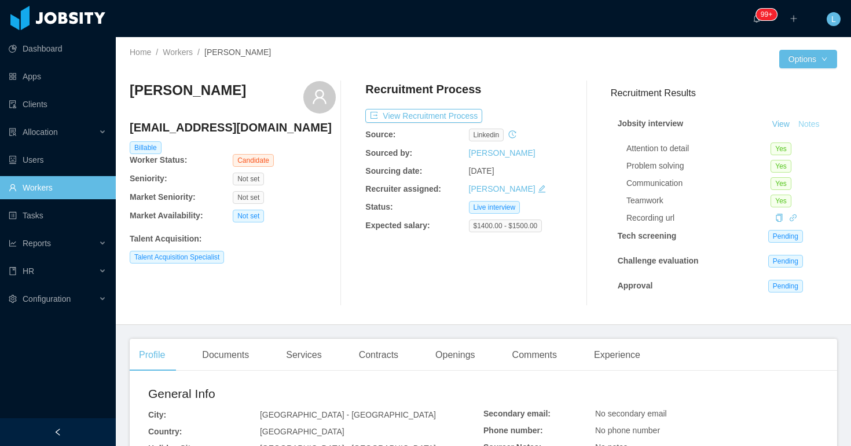 This screenshot has width=851, height=446. Describe the element at coordinates (177, 257) in the screenshot. I see `span: Talent Acquisition Specialist` at that location.